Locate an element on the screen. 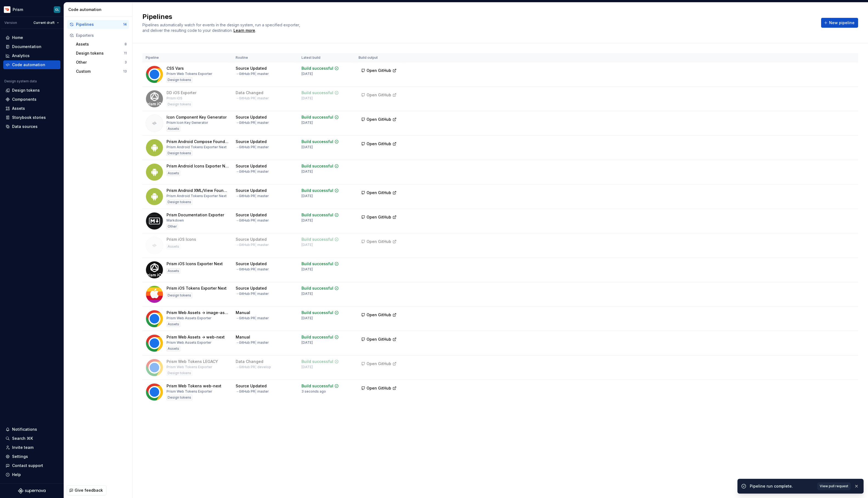 The height and width of the screenshot is (498, 868). div: Design tokens is located at coordinates (179, 373).